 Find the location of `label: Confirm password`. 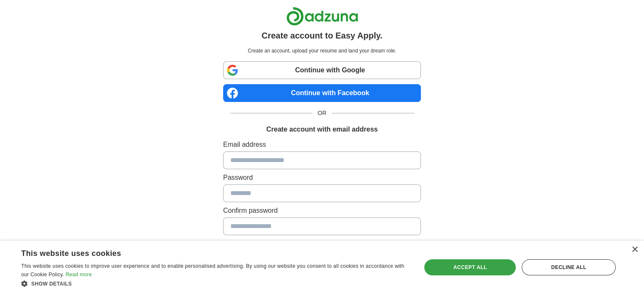

label: Confirm password is located at coordinates (322, 210).